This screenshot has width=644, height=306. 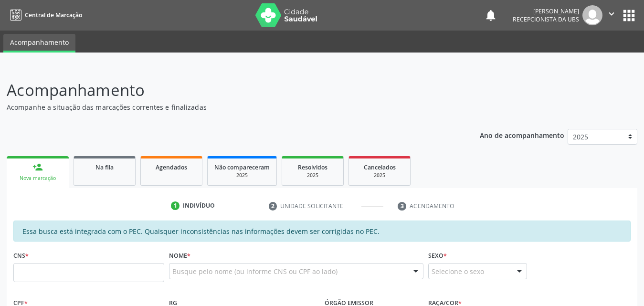 What do you see at coordinates (180, 256) in the screenshot?
I see `label: Nome` at bounding box center [180, 256].